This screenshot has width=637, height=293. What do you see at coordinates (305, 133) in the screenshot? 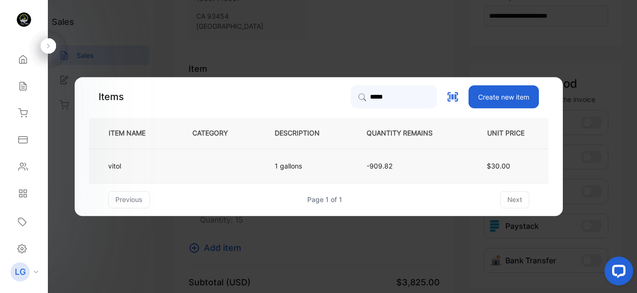
I see `p: DESCRIPTION` at bounding box center [305, 133].